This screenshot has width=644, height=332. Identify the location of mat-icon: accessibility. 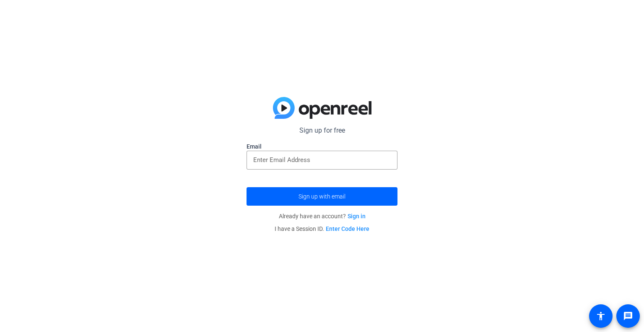
(601, 316).